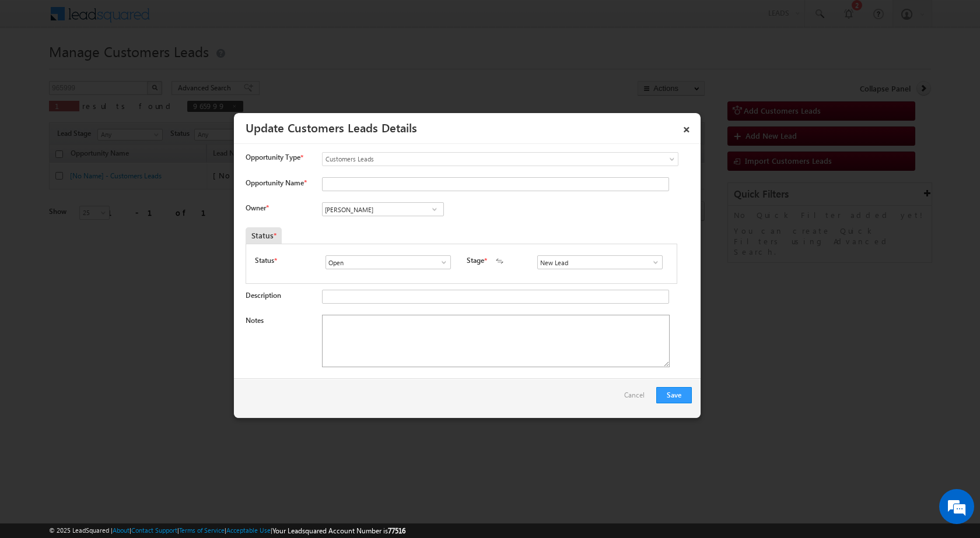  What do you see at coordinates (339, 531) in the screenshot?
I see `span: Your Leadsquared Account Number is` at bounding box center [339, 531].